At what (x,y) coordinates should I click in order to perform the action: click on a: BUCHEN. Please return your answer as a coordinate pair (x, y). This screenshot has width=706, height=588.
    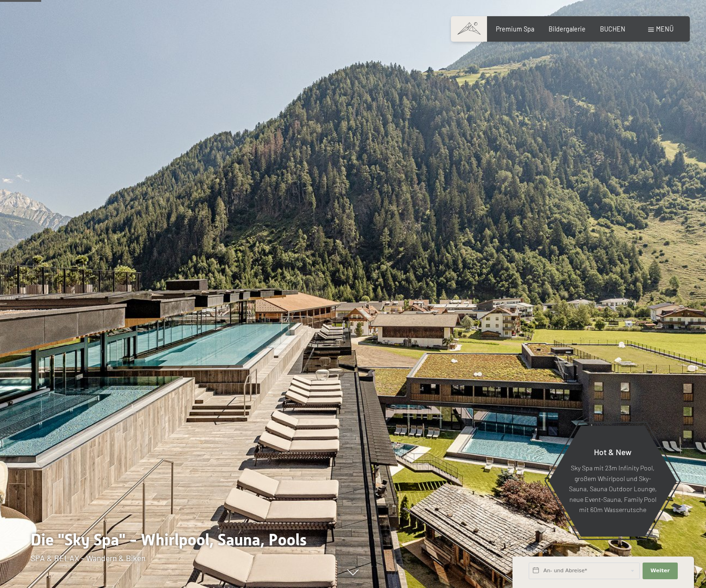
    Looking at the image, I should click on (612, 28).